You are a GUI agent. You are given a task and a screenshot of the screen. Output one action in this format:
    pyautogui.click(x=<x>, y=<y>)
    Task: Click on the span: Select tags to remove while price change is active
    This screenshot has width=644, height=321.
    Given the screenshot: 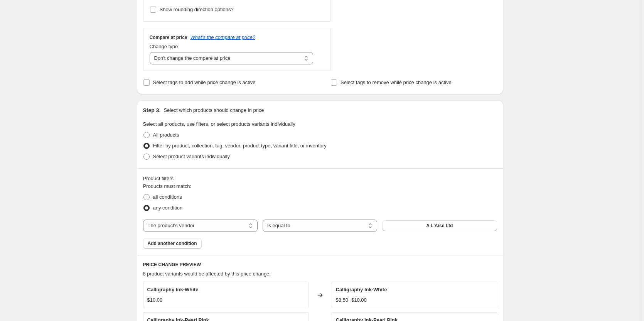 What is the action you would take?
    pyautogui.click(x=396, y=82)
    